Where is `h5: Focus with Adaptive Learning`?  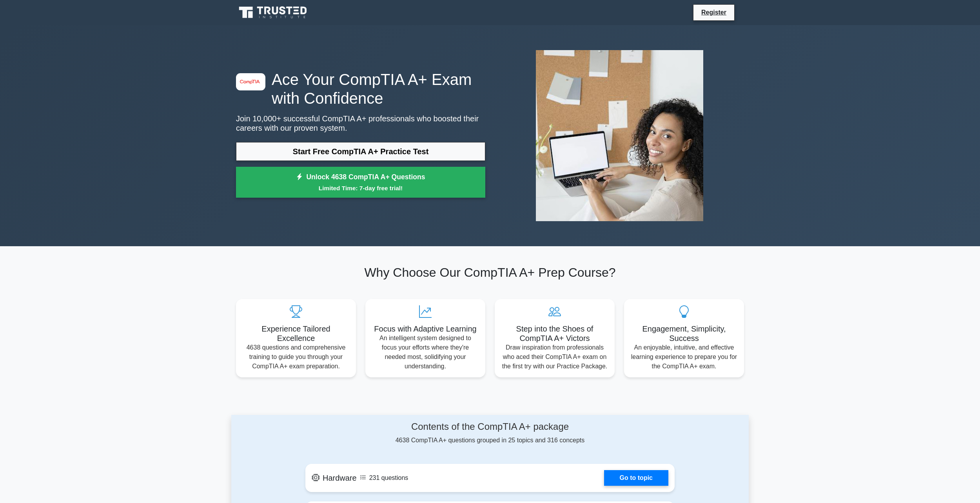
h5: Focus with Adaptive Learning is located at coordinates (425, 329).